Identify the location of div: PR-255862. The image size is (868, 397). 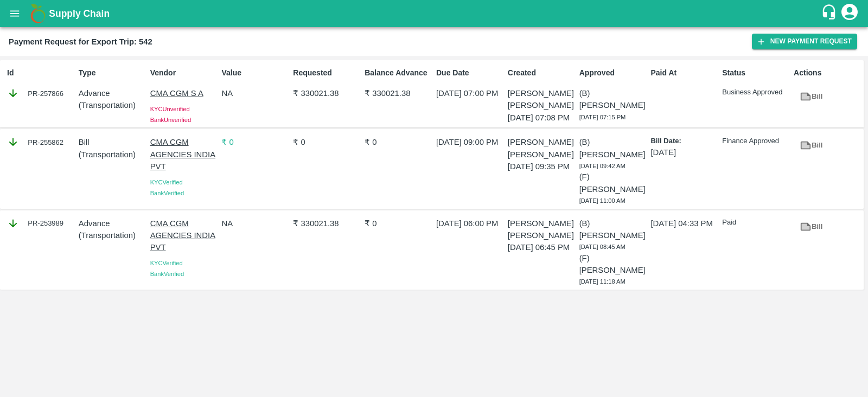
(41, 142).